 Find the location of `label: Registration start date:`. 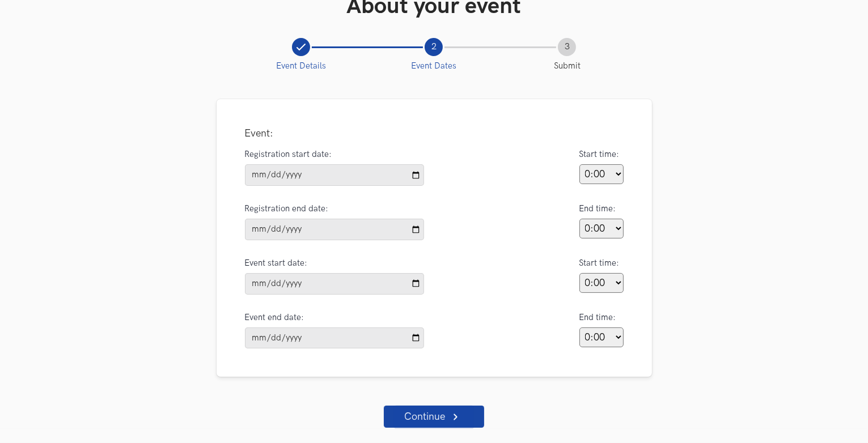

label: Registration start date: is located at coordinates (339, 154).